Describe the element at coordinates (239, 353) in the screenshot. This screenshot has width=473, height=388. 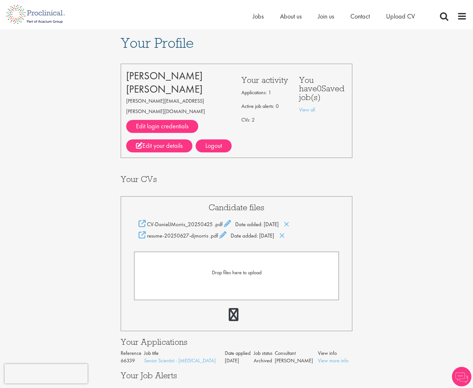
I see `th: Date applied` at that location.